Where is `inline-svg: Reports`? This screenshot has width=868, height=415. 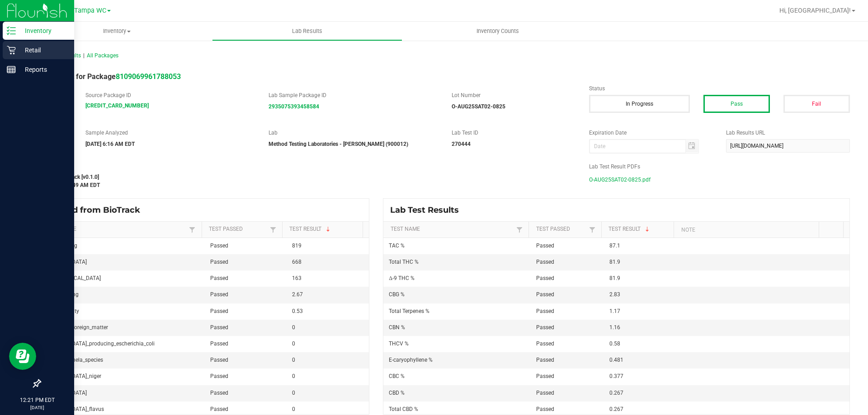
inline-svg: Reports is located at coordinates (11, 69).